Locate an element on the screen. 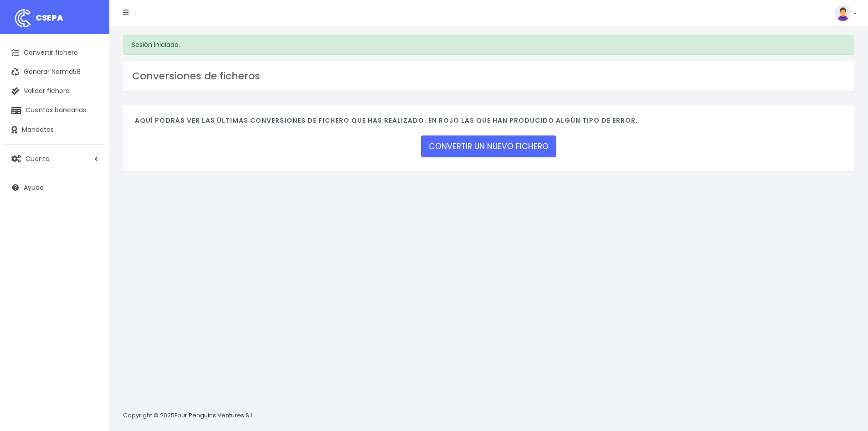 Image resolution: width=868 pixels, height=431 pixels. a: Cuenta is located at coordinates (55, 159).